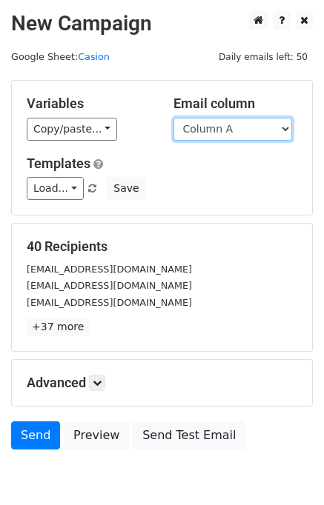  What do you see at coordinates (236, 104) in the screenshot?
I see `h5: Email column` at bounding box center [236, 104].